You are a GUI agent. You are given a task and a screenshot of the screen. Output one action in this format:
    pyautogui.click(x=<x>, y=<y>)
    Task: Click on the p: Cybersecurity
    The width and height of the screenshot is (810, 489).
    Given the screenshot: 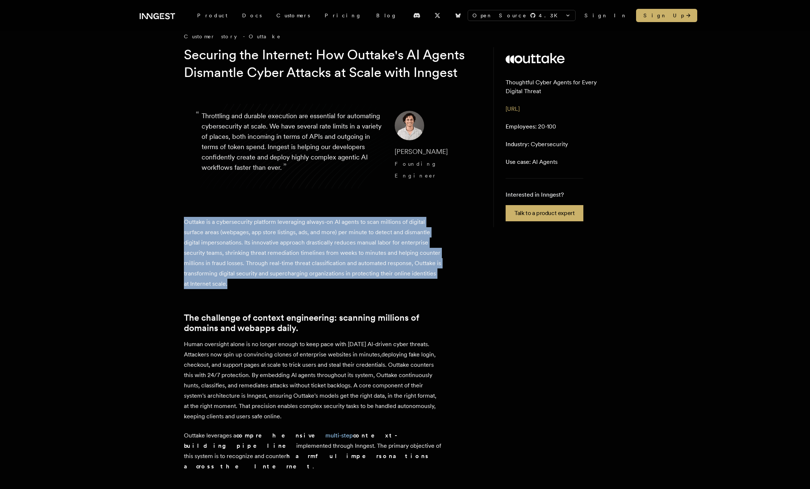 What is the action you would take?
    pyautogui.click(x=536, y=144)
    